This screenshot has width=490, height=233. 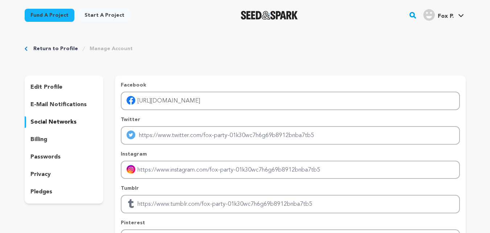 I want to click on input: Enter tubmlr profile link, so click(x=290, y=203).